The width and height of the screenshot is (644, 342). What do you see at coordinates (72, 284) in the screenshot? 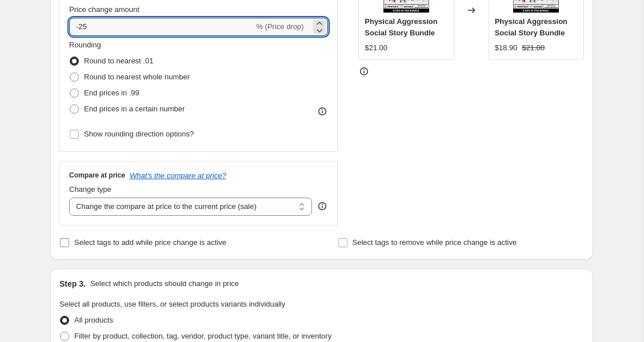
I see `h2: Step 3.` at bounding box center [72, 284].